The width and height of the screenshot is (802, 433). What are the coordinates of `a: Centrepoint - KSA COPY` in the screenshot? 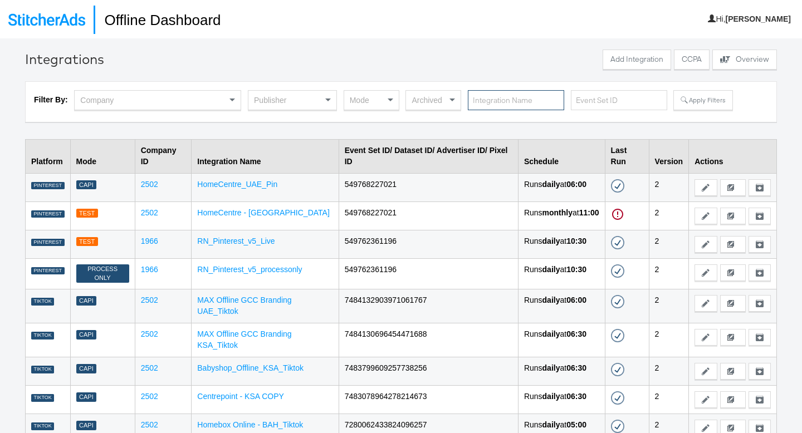 It's located at (241, 396).